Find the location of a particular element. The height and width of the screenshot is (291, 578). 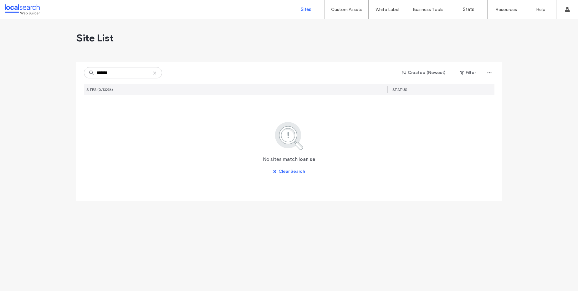

span: loan se is located at coordinates (307, 159).